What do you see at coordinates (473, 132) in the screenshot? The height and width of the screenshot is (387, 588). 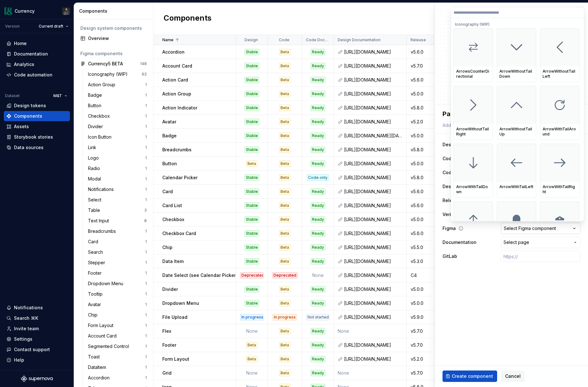 I see `div: ArrowWithoutTailRight` at bounding box center [473, 132].